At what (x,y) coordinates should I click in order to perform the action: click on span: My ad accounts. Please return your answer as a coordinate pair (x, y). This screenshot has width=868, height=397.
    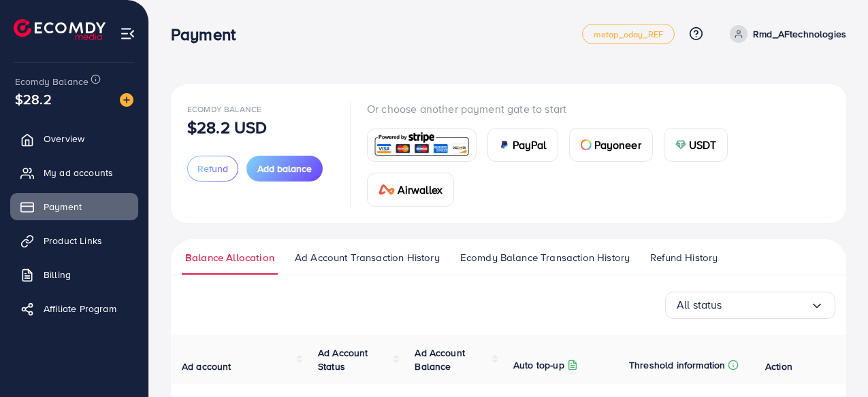
    Looking at the image, I should click on (79, 172).